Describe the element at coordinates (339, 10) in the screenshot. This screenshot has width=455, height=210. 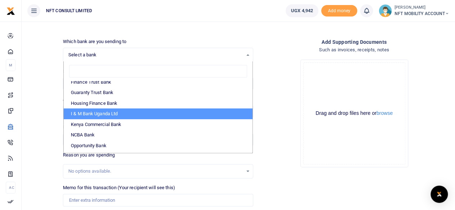
I see `a: Add money` at that location.